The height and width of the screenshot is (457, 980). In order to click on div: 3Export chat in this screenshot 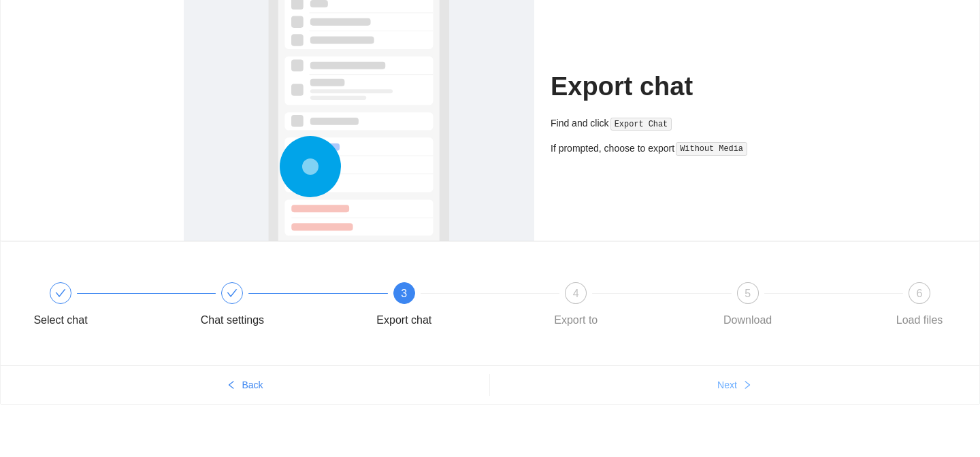, I will do `click(451, 307)`.